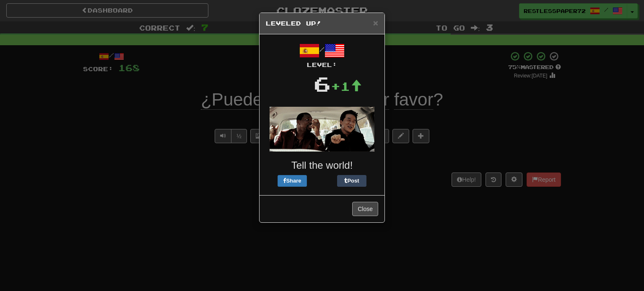  What do you see at coordinates (322, 129) in the screenshot?
I see `img: jackie-chan-chris-tucker-8e28c945e4edb08076433a56fe7d8633100bcb81acdffdd6d8700cc364528c3e.gif` at bounding box center [322, 129].